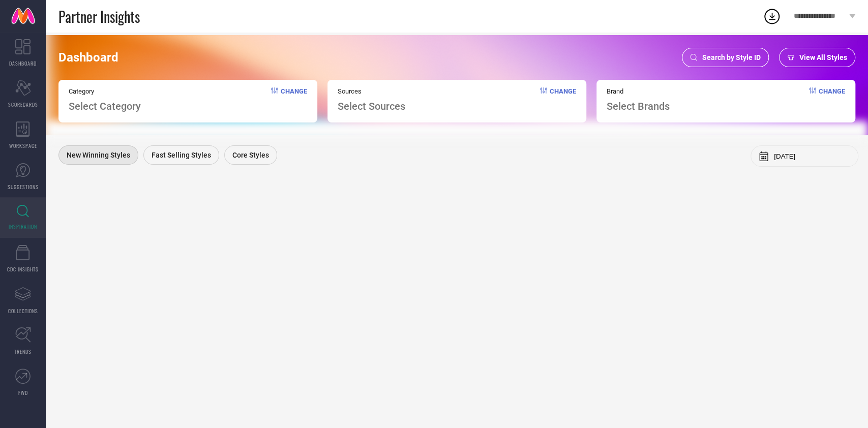 Image resolution: width=868 pixels, height=428 pixels. Describe the element at coordinates (88, 58) in the screenshot. I see `span: Dashboard` at that location.